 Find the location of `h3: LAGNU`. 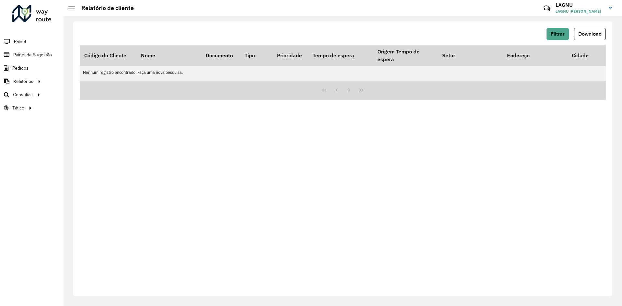

h3: LAGNU is located at coordinates (580, 5).